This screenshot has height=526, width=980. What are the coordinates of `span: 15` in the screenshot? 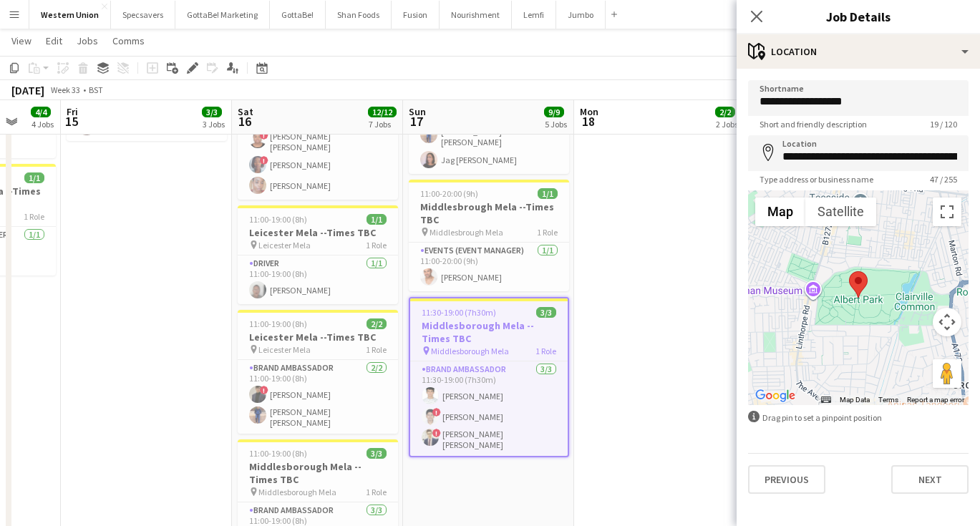 It's located at (71, 121).